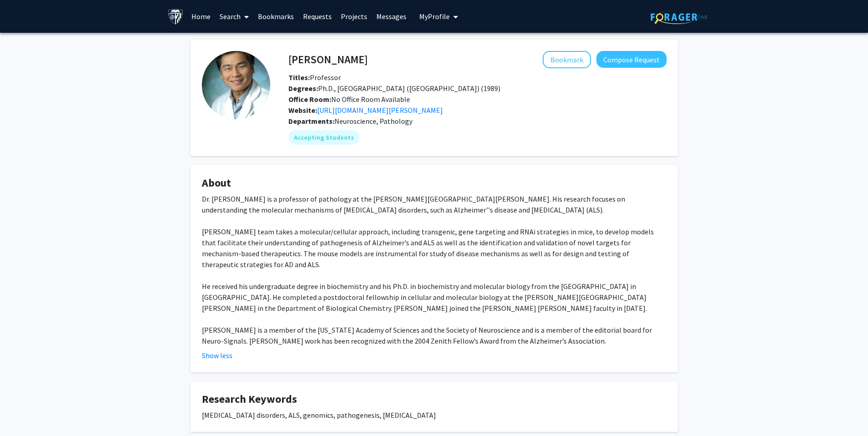 The image size is (868, 436). What do you see at coordinates (373, 121) in the screenshot?
I see `span: Neuroscience, Pathology` at bounding box center [373, 121].